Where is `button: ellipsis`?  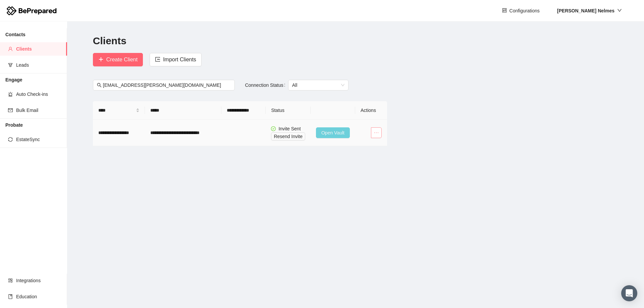
button: ellipsis is located at coordinates (376, 133).